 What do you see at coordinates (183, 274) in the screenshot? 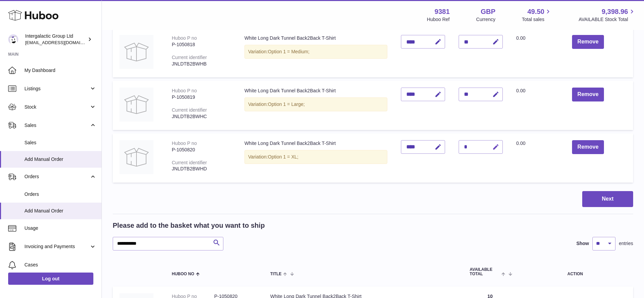
I see `span: Huboo no` at bounding box center [183, 274].